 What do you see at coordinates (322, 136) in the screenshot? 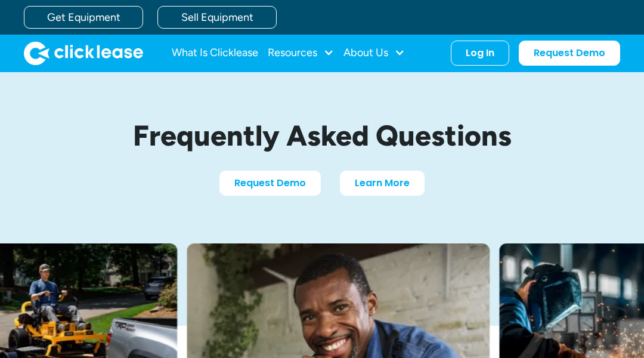
I see `h1: Frequently Asked Questions` at bounding box center [322, 136].